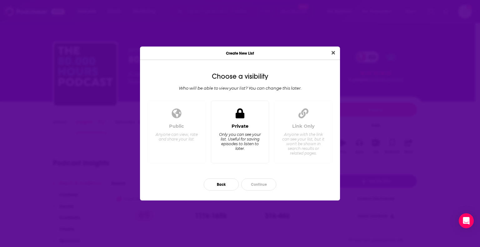 This screenshot has width=480, height=247. Describe the element at coordinates (176, 126) in the screenshot. I see `div: Public` at that location.